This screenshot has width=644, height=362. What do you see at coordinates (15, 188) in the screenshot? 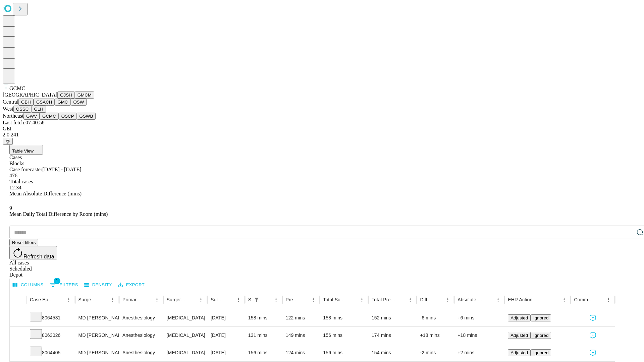
I see `span: 12.34` at bounding box center [15, 188].